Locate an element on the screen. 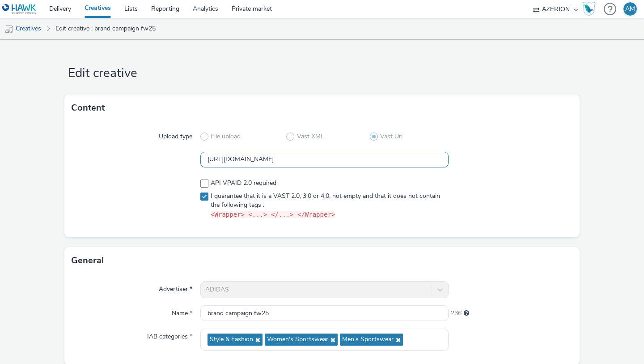 The image size is (644, 364). img: undefined Logo is located at coordinates (19, 9).